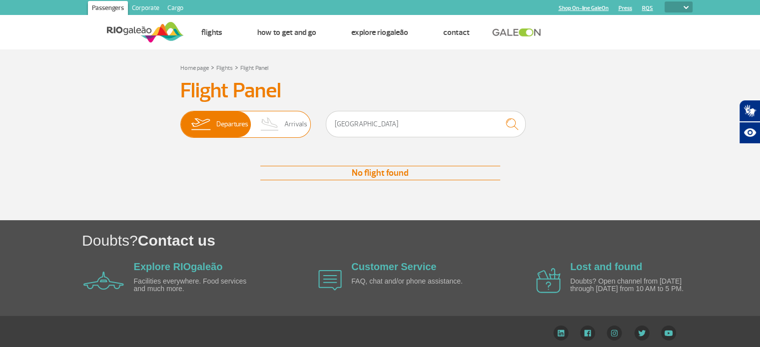 The width and height of the screenshot is (760, 347). What do you see at coordinates (588, 333) in the screenshot?
I see `img: Facebook` at bounding box center [588, 333].